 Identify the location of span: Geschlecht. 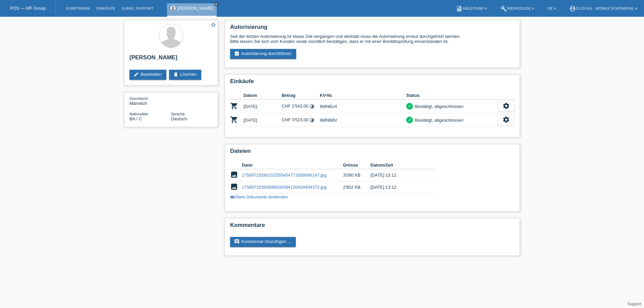
(139, 99).